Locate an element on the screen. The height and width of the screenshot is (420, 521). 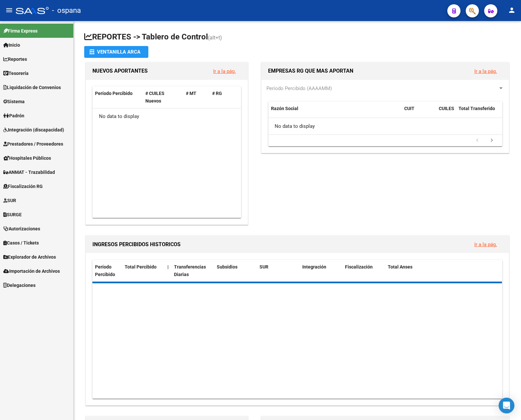
datatable-header-cell: Transferencias Diarias is located at coordinates (193, 271).